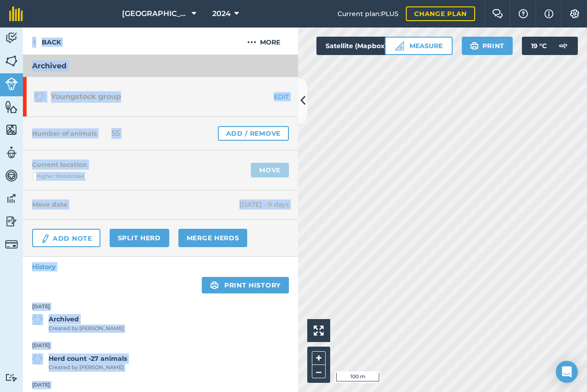 The height and width of the screenshot is (392, 587). Describe the element at coordinates (523, 14) in the screenshot. I see `img: A question mark icon` at that location.